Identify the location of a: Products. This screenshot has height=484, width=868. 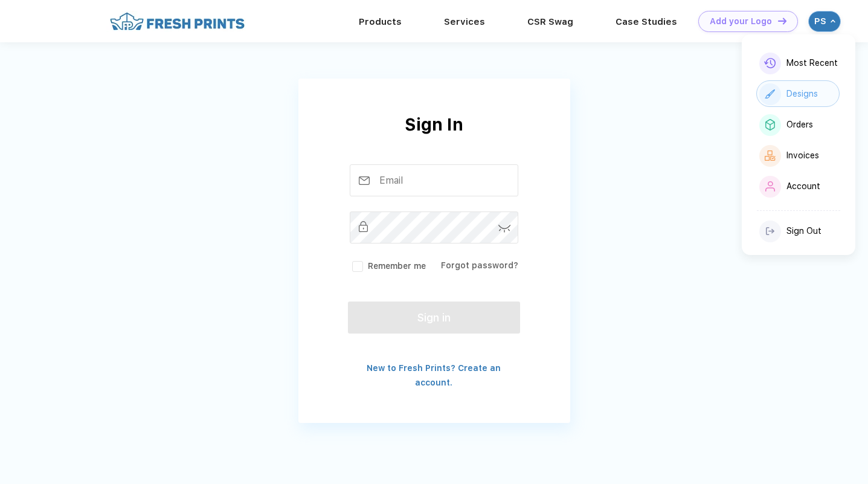
(380, 22).